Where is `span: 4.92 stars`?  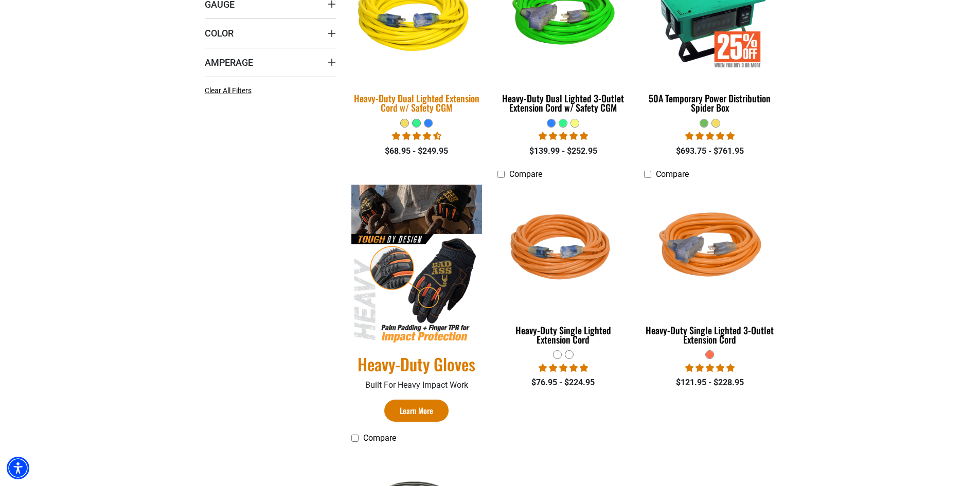
span: 4.92 stars is located at coordinates (563, 136).